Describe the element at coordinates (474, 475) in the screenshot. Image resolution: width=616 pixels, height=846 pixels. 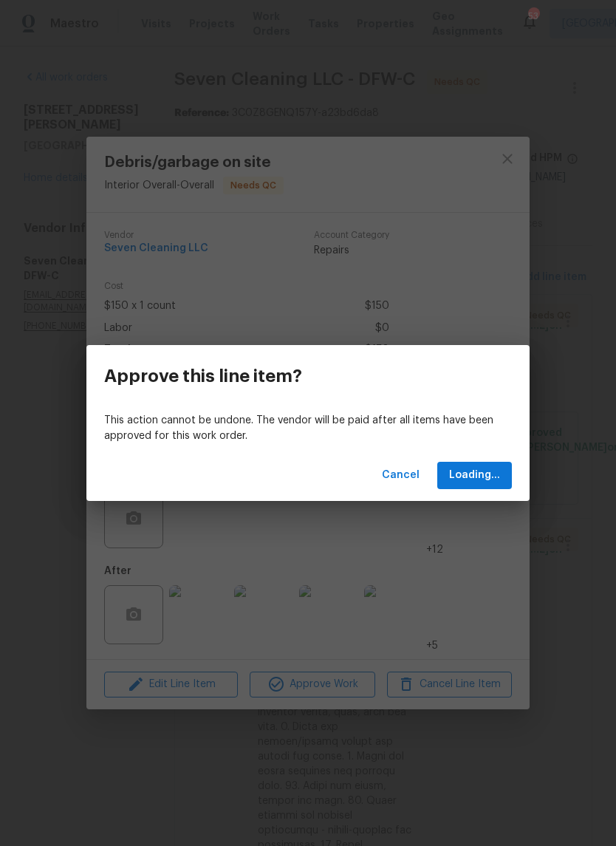
I see `span: Loading...` at that location.